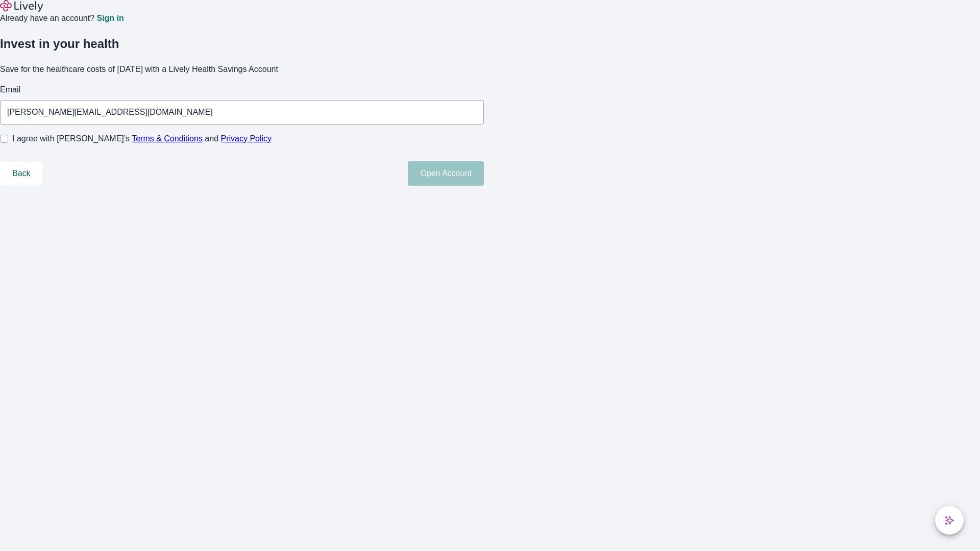  I want to click on button: chat, so click(949, 520).